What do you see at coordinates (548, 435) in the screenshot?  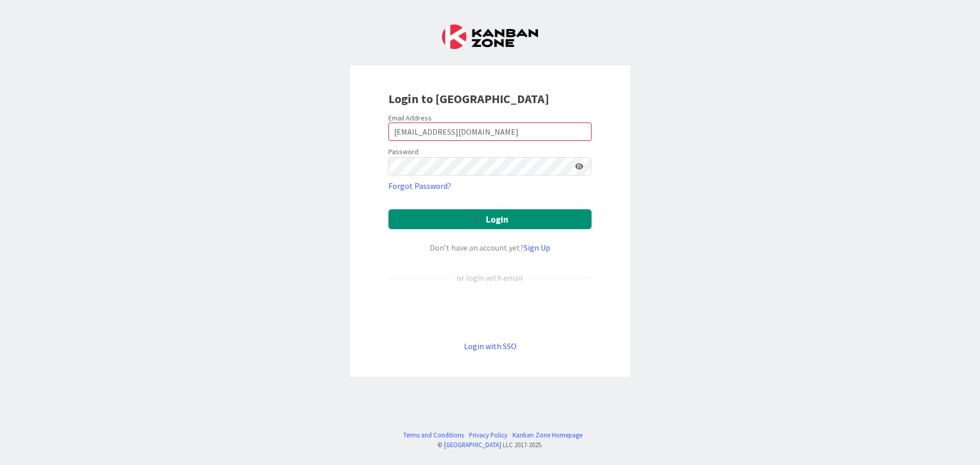 I see `a: Kanban Zone Homepage` at bounding box center [548, 435].